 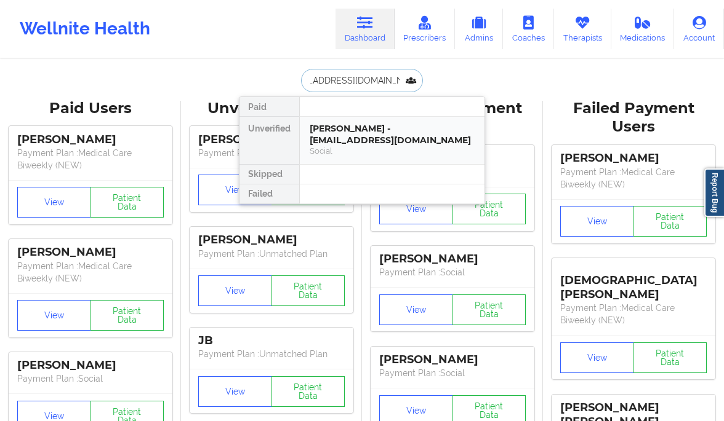 I want to click on a: Report Bug, so click(x=714, y=193).